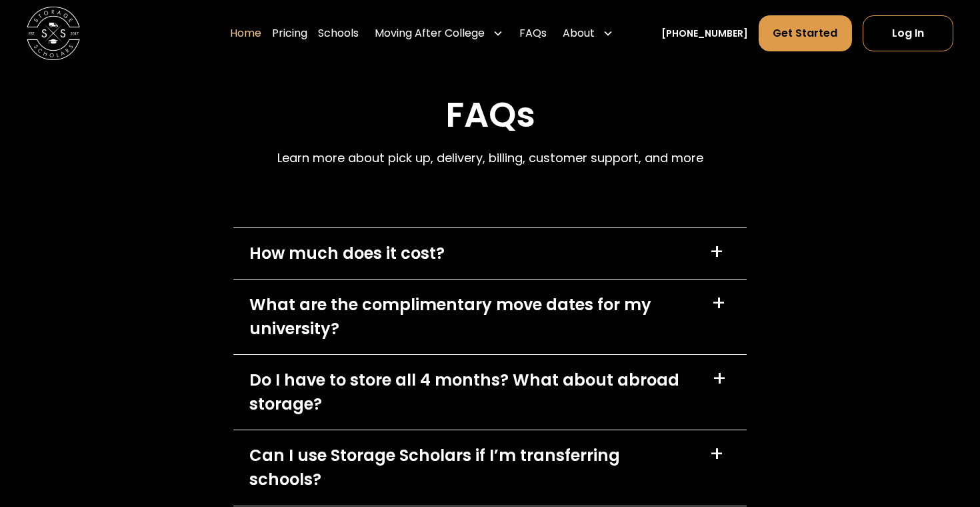  What do you see at coordinates (490, 115) in the screenshot?
I see `h2: FAQs` at bounding box center [490, 115].